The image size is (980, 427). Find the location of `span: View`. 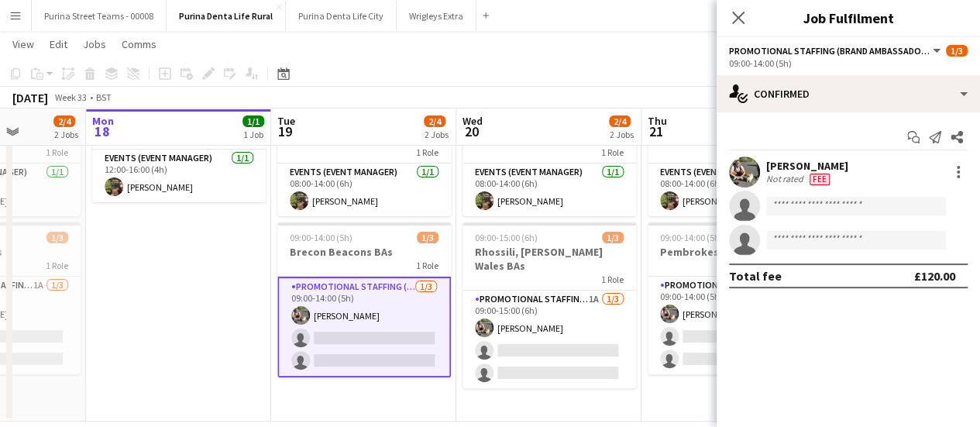

span: View is located at coordinates (23, 44).